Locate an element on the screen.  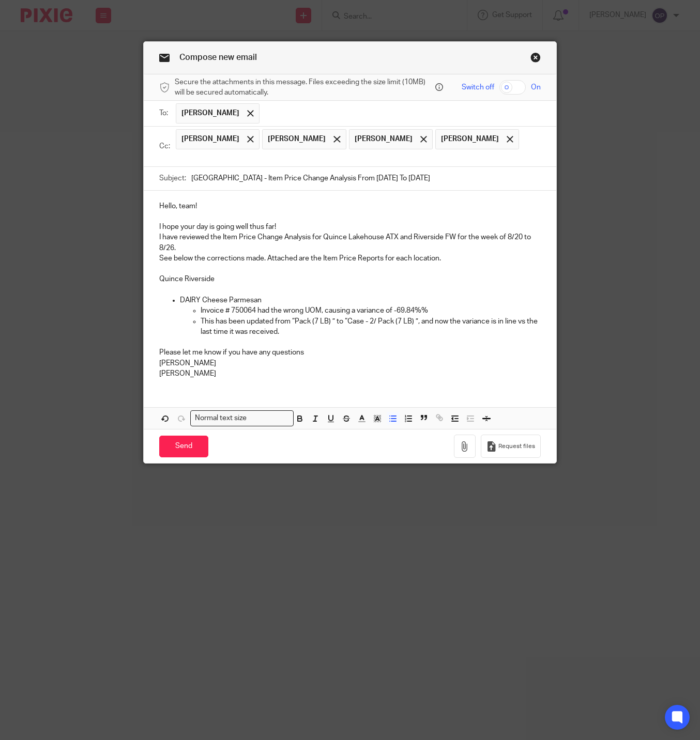
span: Secure the attachments in this message. Files exceeding the size limit (10MB) will be secured aut... is located at coordinates (303, 87).